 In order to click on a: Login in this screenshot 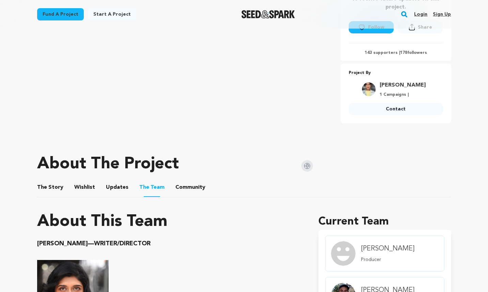, I will do `click(421, 14)`.